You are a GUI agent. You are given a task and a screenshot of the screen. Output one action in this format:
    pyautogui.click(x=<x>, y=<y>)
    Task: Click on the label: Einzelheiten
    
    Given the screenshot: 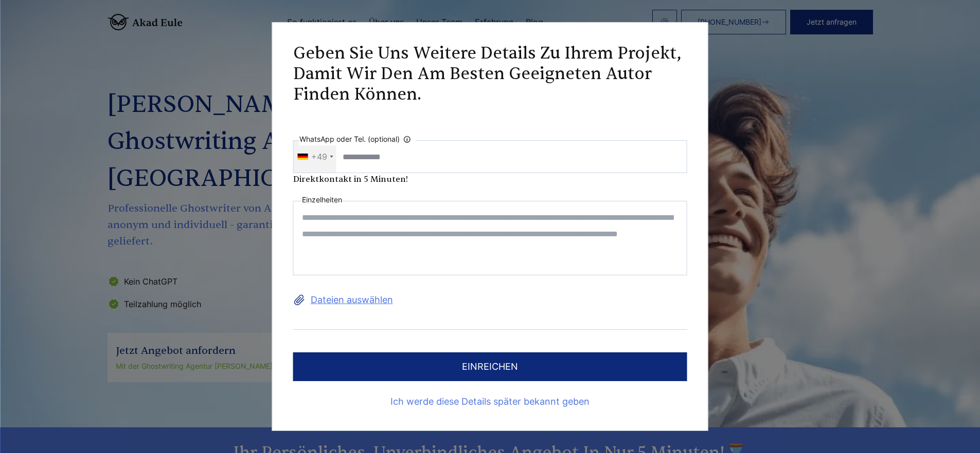 What is the action you would take?
    pyautogui.click(x=322, y=200)
    